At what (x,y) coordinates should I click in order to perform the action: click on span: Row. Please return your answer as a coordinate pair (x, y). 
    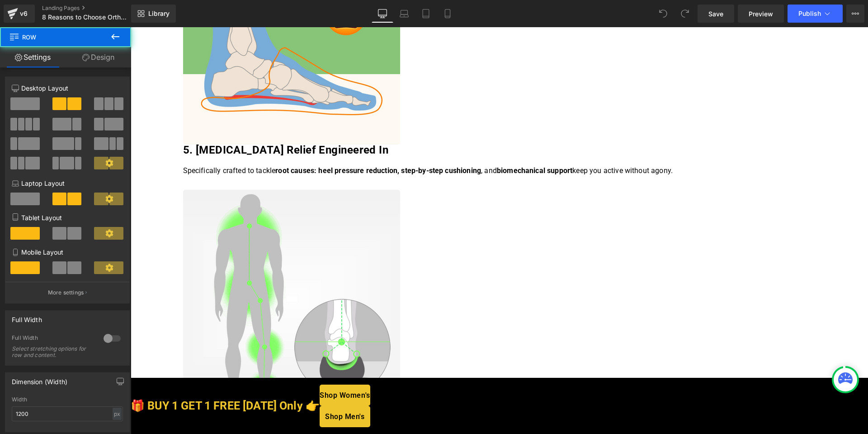
    Looking at the image, I should click on (54, 37).